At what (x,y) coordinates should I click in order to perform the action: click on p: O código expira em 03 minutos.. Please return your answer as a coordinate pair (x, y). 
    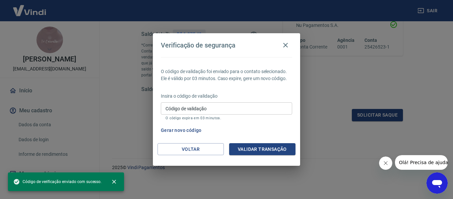
    Looking at the image, I should click on (227, 118).